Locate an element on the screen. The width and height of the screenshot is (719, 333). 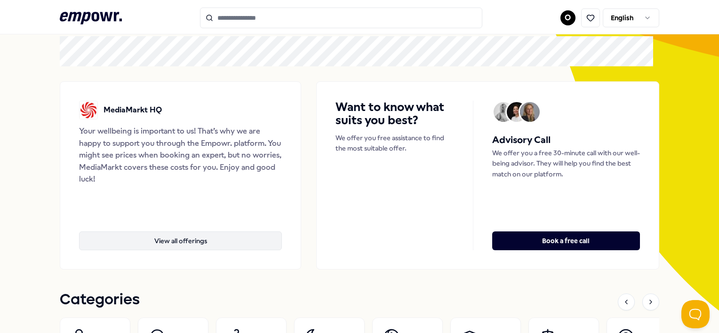
input: Search for products, categories or subcategories is located at coordinates (341, 18).